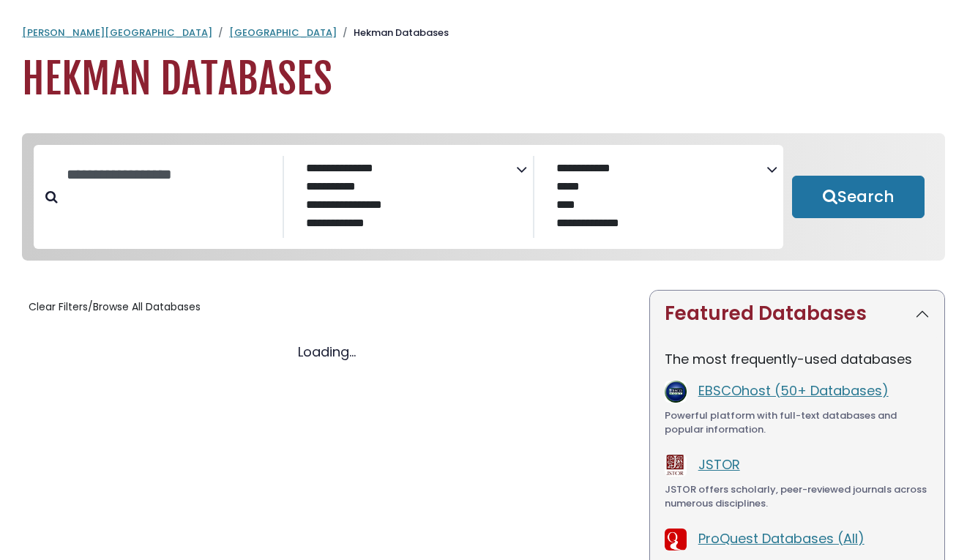 This screenshot has width=967, height=560. I want to click on a: EBSCOhost (50+ Databases), so click(794, 390).